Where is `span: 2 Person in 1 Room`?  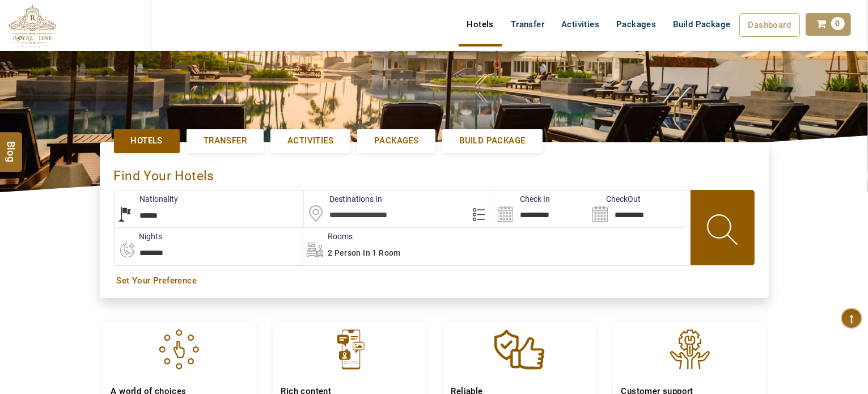
span: 2 Person in 1 Room is located at coordinates (364, 253).